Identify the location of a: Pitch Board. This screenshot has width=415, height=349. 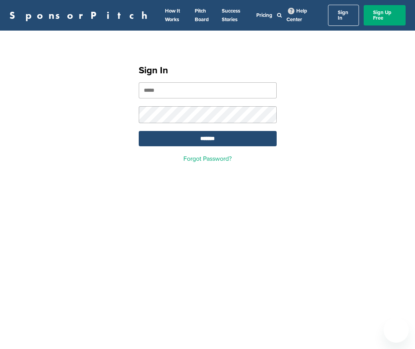
(202, 15).